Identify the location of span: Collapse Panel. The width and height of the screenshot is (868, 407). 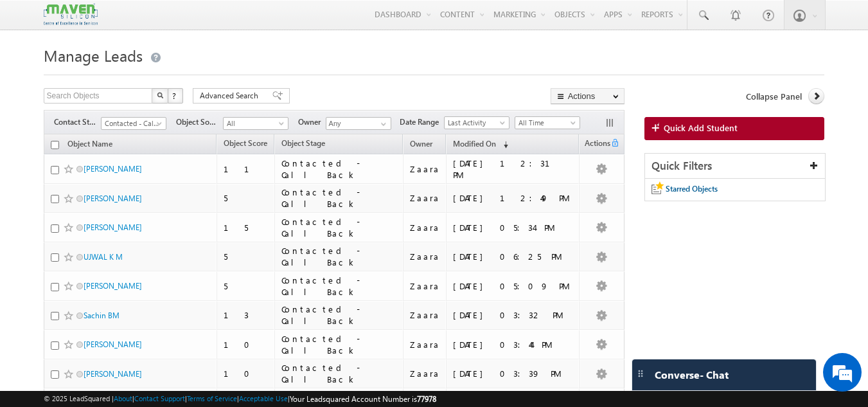
(774, 97).